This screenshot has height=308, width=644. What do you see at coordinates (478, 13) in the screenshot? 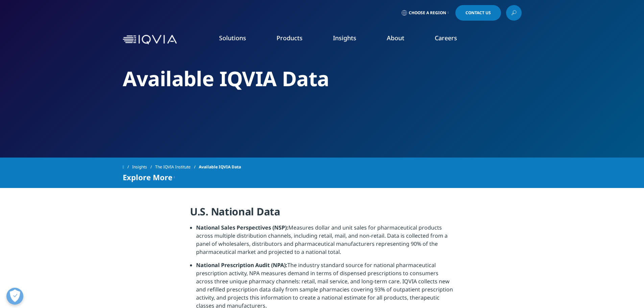
I see `span: Contact Us` at bounding box center [478, 13].